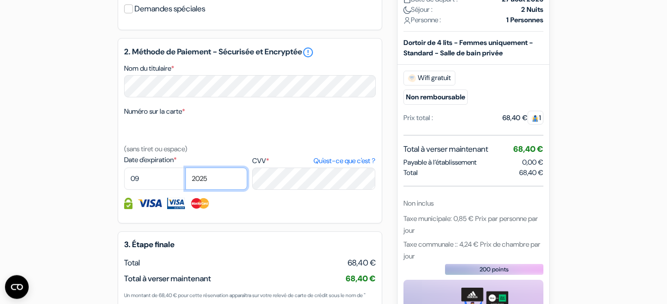 This screenshot has height=304, width=667. I want to click on div: Non inclus, so click(473, 203).